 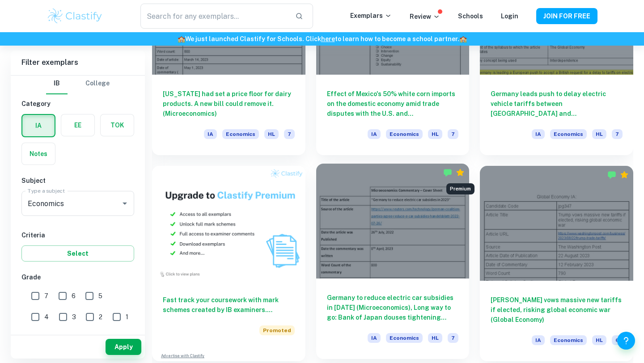 What do you see at coordinates (214, 16) in the screenshot?
I see `input: Search for any exemplars...` at bounding box center [214, 16].